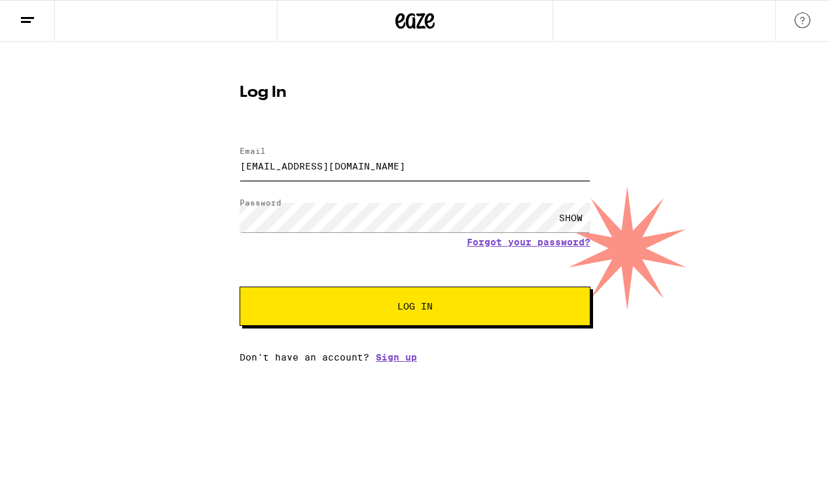 The image size is (830, 496). Describe the element at coordinates (253, 151) in the screenshot. I see `label: Email` at that location.